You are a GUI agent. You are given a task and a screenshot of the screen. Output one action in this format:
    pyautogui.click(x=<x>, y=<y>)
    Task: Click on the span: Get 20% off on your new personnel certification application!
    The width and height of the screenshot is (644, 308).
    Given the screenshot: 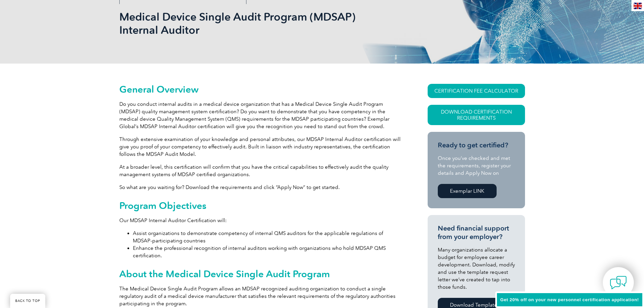 What is the action you would take?
    pyautogui.click(x=570, y=300)
    